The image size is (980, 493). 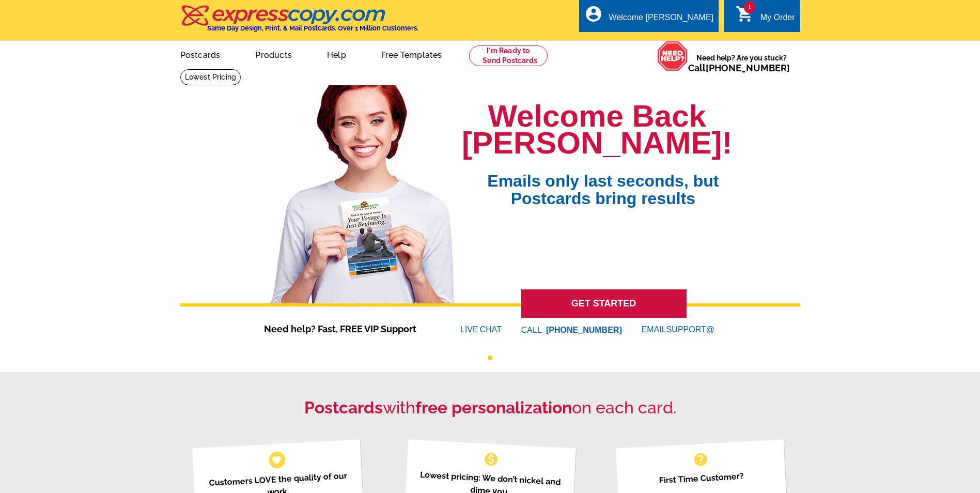 I want to click on font: LIVE, so click(x=471, y=330).